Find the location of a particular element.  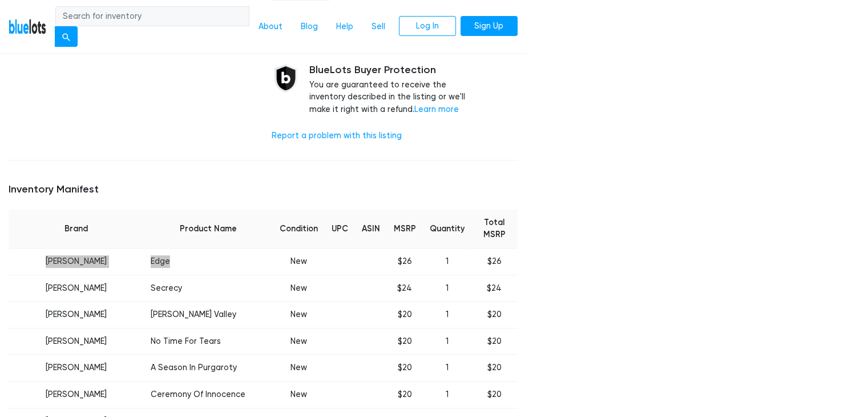

div: You are guaranteed to receive the inventory described in the listing or we'll make it right with ... is located at coordinates (391, 89).